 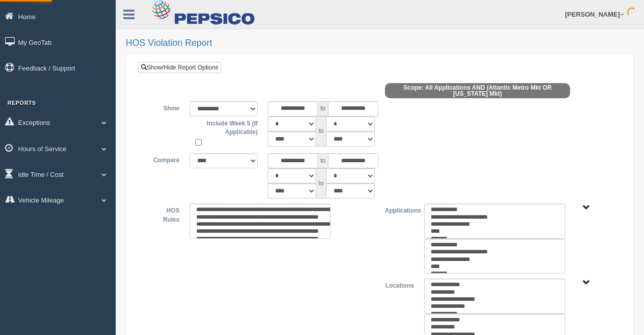 I want to click on label: Compare, so click(x=165, y=159).